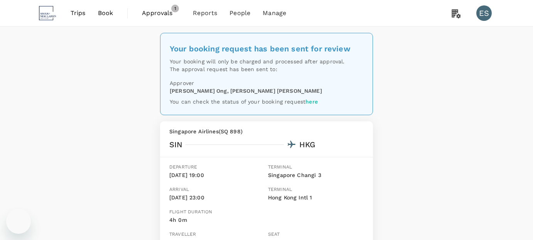 The width and height of the screenshot is (533, 240). What do you see at coordinates (267, 131) in the screenshot?
I see `p: Singapore Airlines ( SQ 898 )` at bounding box center [267, 131].